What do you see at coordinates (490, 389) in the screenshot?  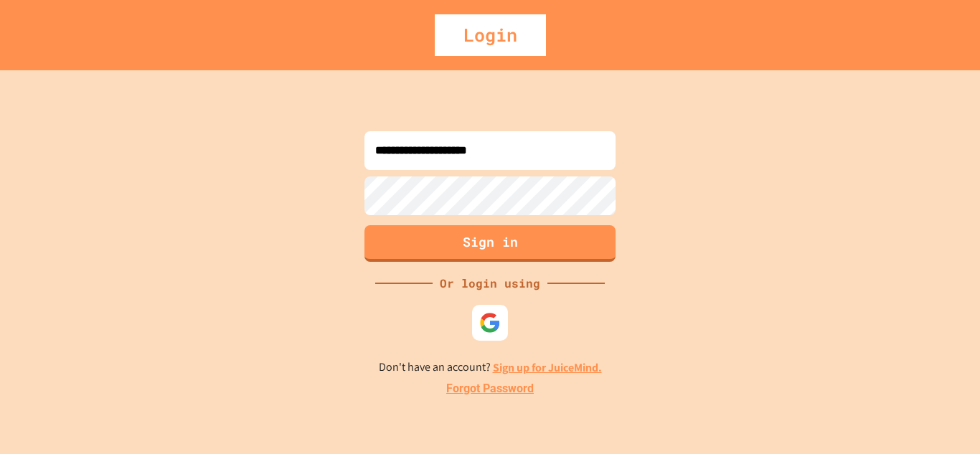 I see `a: Forgot Password` at bounding box center [490, 389].